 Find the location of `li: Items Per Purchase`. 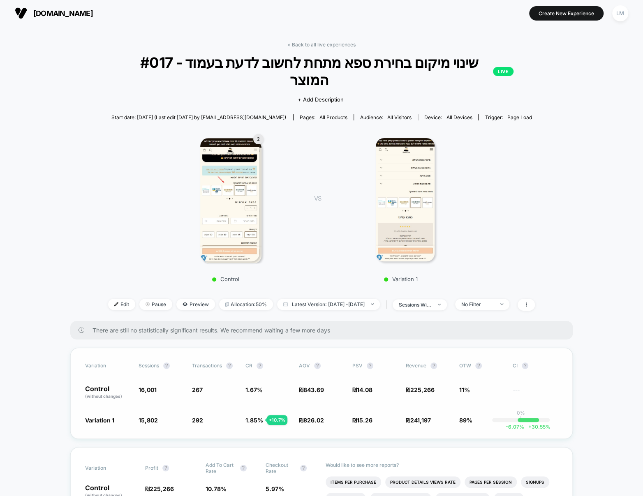

li: Items Per Purchase is located at coordinates (353, 482).